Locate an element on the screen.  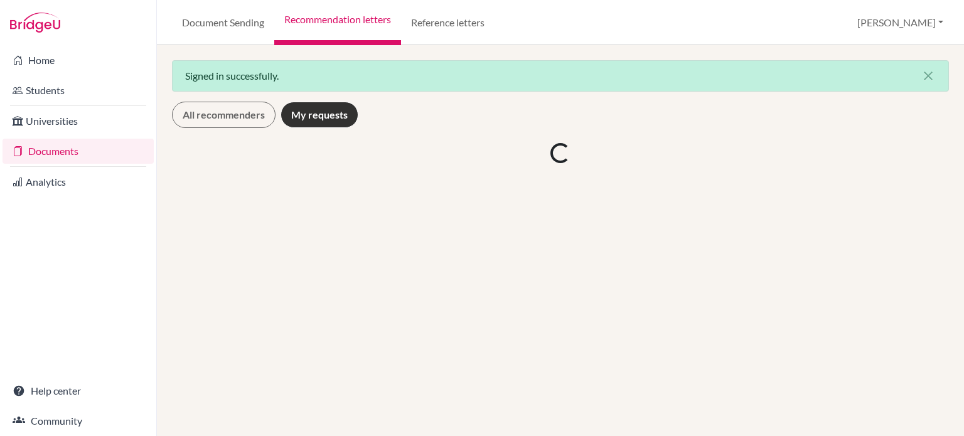
a: Home is located at coordinates (78, 60).